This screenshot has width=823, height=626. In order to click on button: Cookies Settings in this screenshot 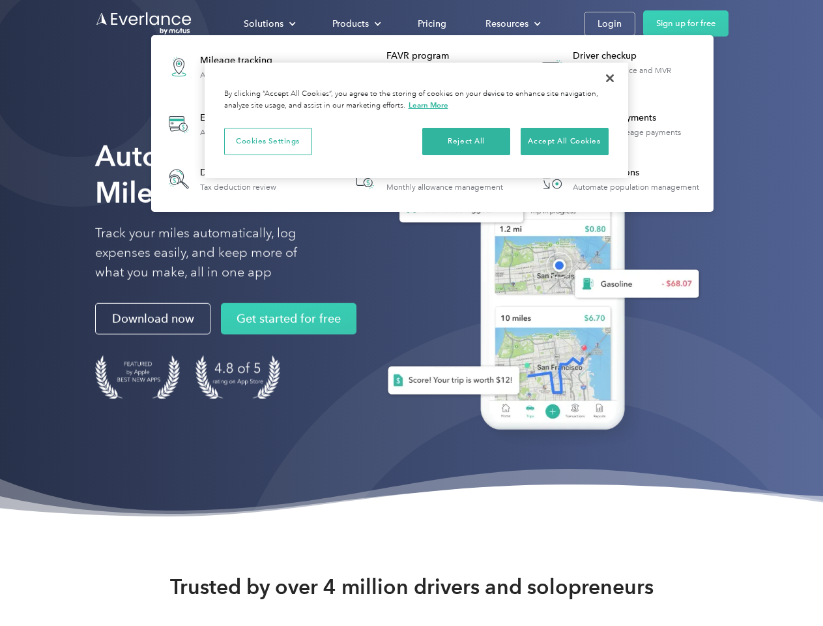, I will do `click(268, 141)`.